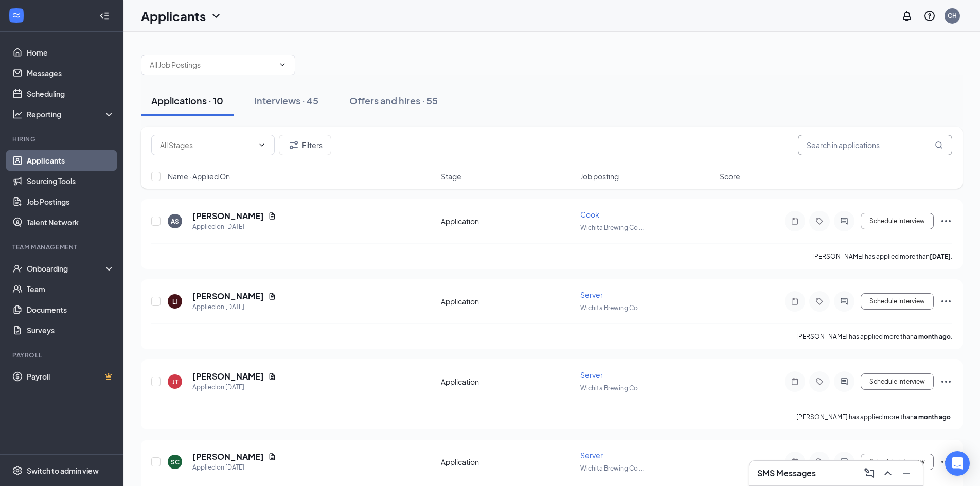 The width and height of the screenshot is (980, 486). What do you see at coordinates (70, 377) in the screenshot?
I see `a: PayrollCrown` at bounding box center [70, 377].